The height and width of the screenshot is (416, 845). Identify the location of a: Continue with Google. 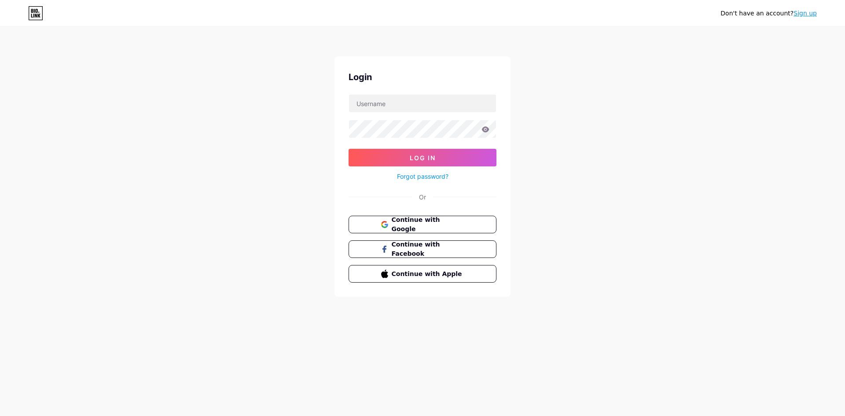
(423, 225).